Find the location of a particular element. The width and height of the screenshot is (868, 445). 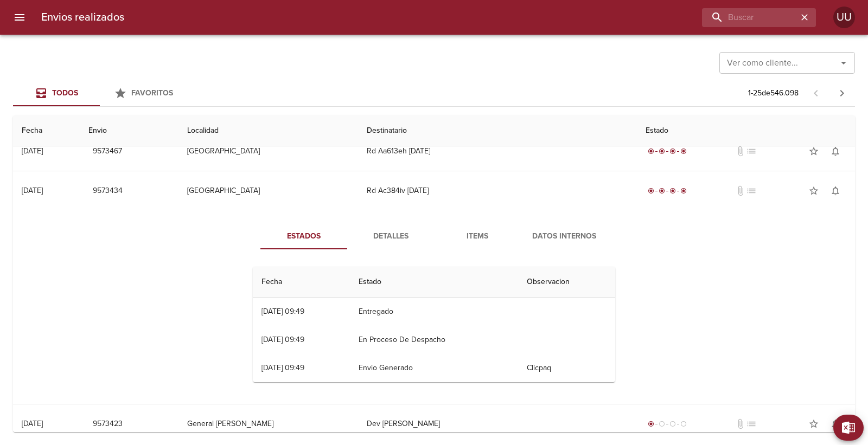

button: 9573467 is located at coordinates (108, 151).